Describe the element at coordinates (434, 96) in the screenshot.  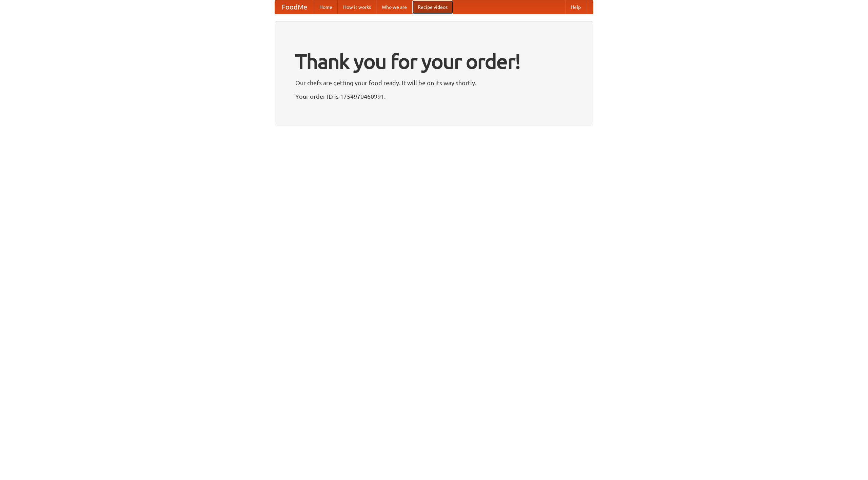
I see `p: Your order ID is 1754970460991.` at that location.